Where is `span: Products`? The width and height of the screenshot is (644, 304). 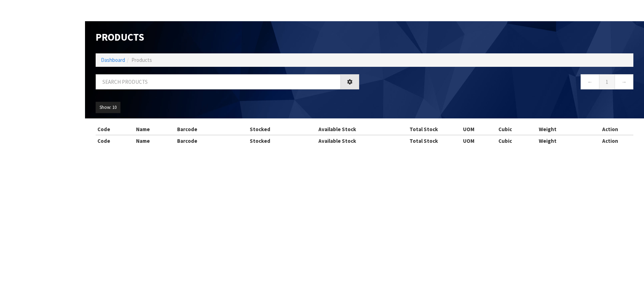 span: Products is located at coordinates (142, 60).